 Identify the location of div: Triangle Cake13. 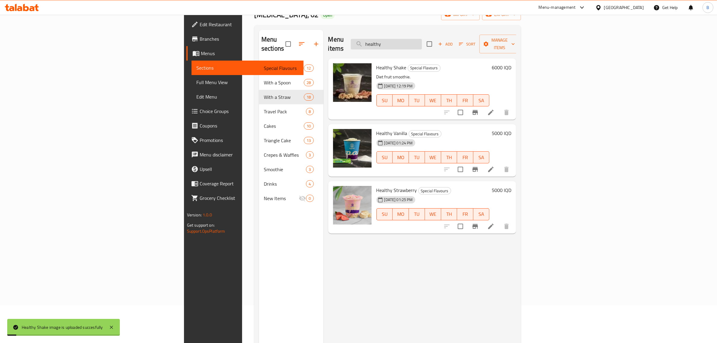
(291, 140).